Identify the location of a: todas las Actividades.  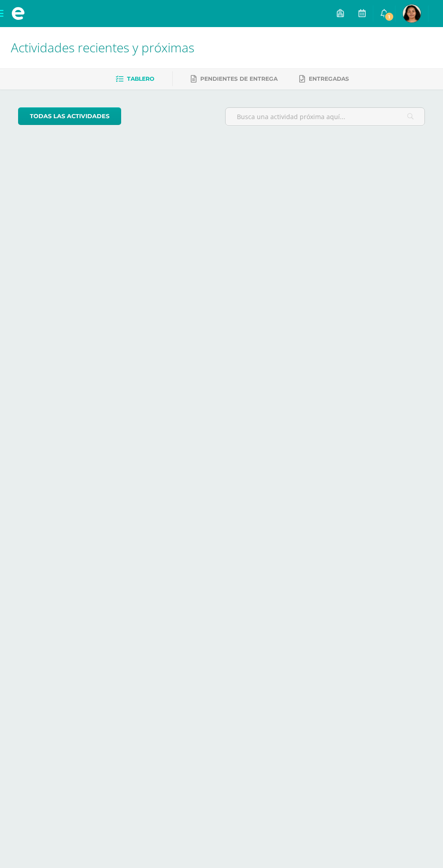
(70, 116).